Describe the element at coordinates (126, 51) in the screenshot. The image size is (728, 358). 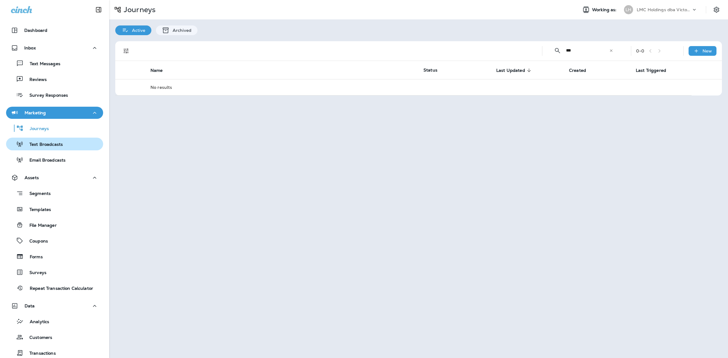
I see `button: Filters` at that location.